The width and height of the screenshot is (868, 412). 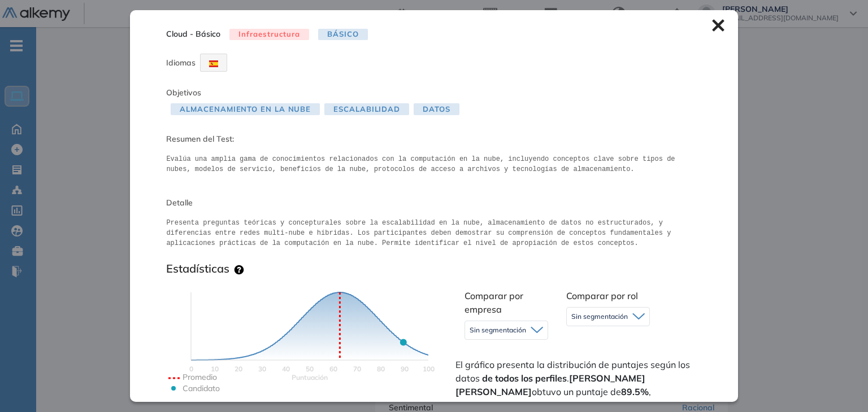 What do you see at coordinates (405, 368) in the screenshot?
I see `text: 90` at bounding box center [405, 368].